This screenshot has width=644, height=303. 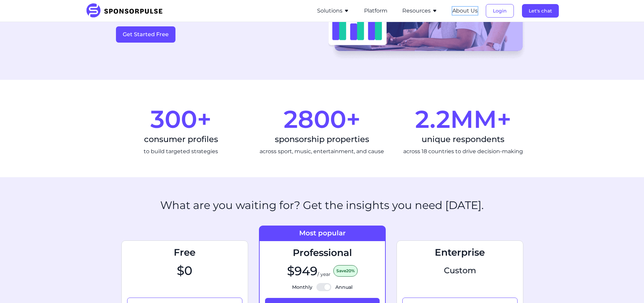 What do you see at coordinates (376, 11) in the screenshot?
I see `a: Platform` at bounding box center [376, 11].